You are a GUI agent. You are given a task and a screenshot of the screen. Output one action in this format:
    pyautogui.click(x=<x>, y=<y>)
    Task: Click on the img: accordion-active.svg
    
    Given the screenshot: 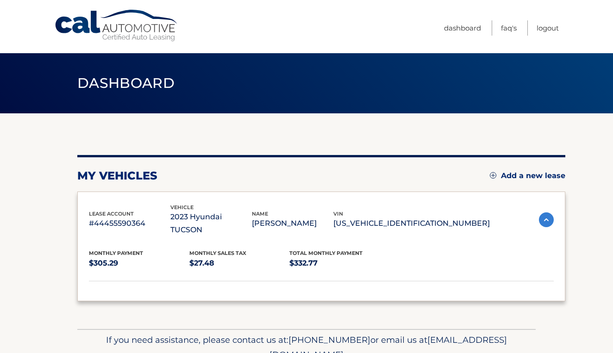 What is the action you would take?
    pyautogui.click(x=546, y=220)
    